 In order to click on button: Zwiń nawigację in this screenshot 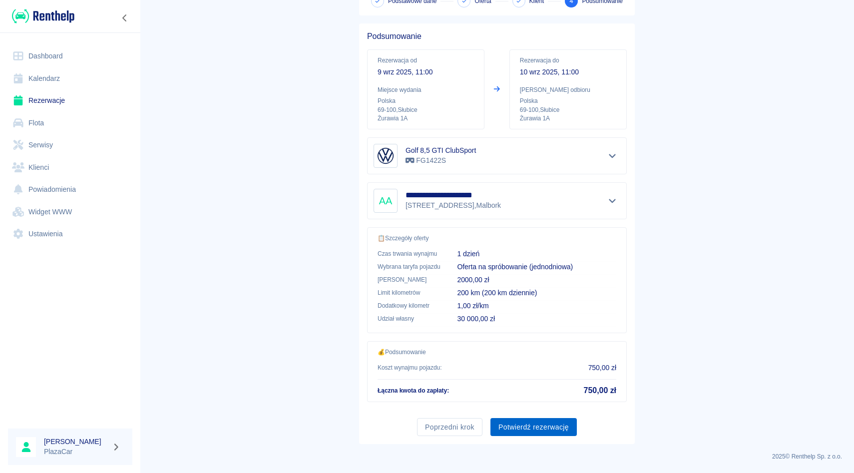, I will do `click(125, 18)`.